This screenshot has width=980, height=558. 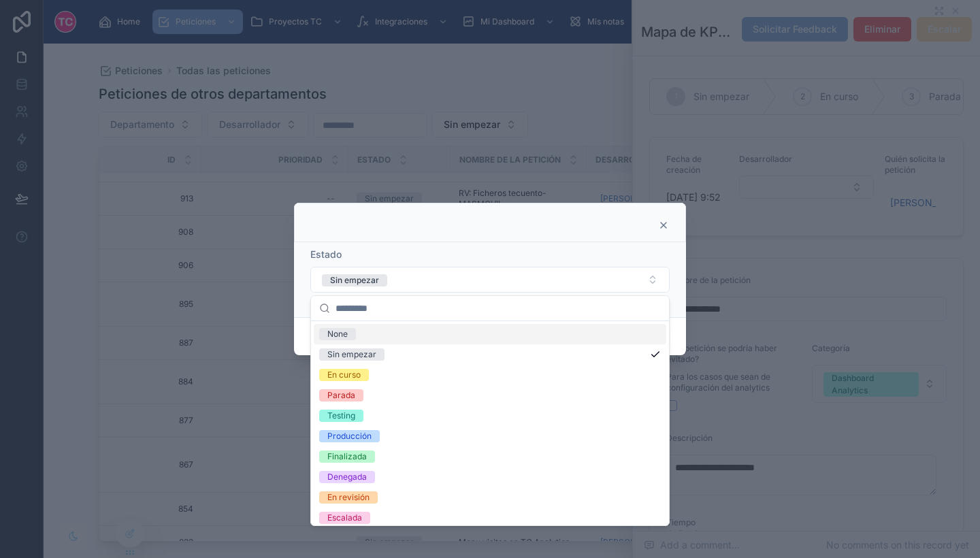 I want to click on div: Suggestions, so click(x=490, y=423).